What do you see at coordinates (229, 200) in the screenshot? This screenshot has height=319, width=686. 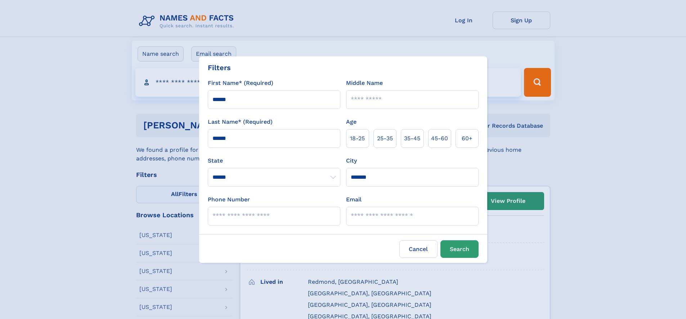 I see `label: Phone Number` at bounding box center [229, 200].